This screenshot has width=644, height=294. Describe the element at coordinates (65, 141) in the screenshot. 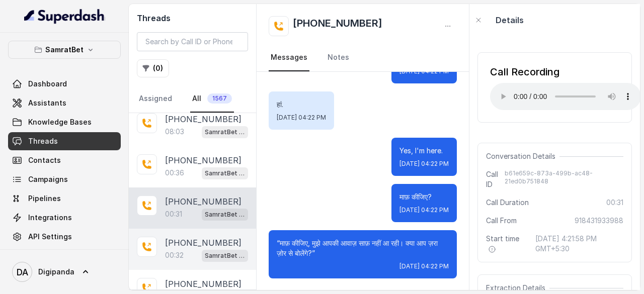

I see `a: Threads` at that location.